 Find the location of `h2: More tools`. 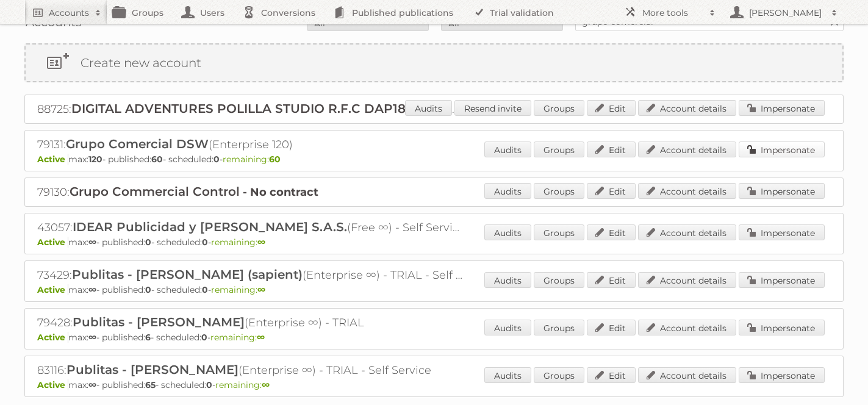

h2: More tools is located at coordinates (672, 13).